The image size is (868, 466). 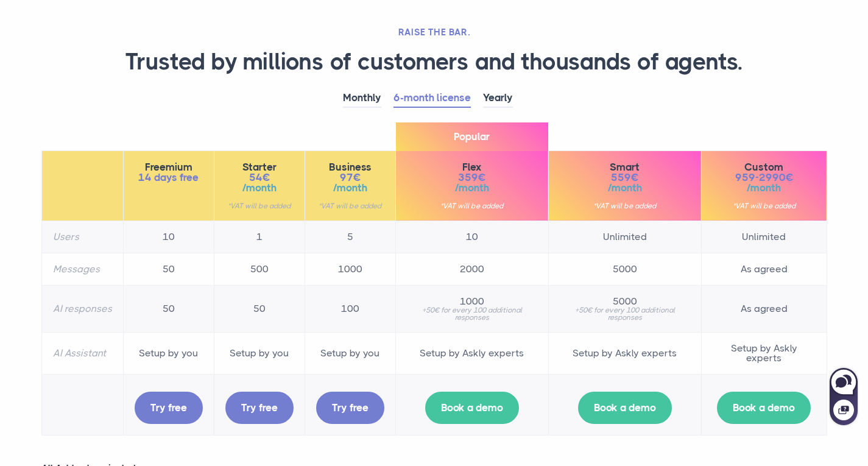 I want to click on td: As agreed, so click(x=764, y=269).